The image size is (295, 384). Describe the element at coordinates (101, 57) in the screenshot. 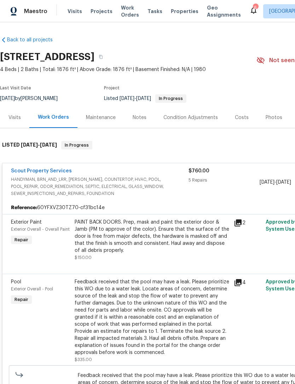

I see `button: Copy Address` at that location.